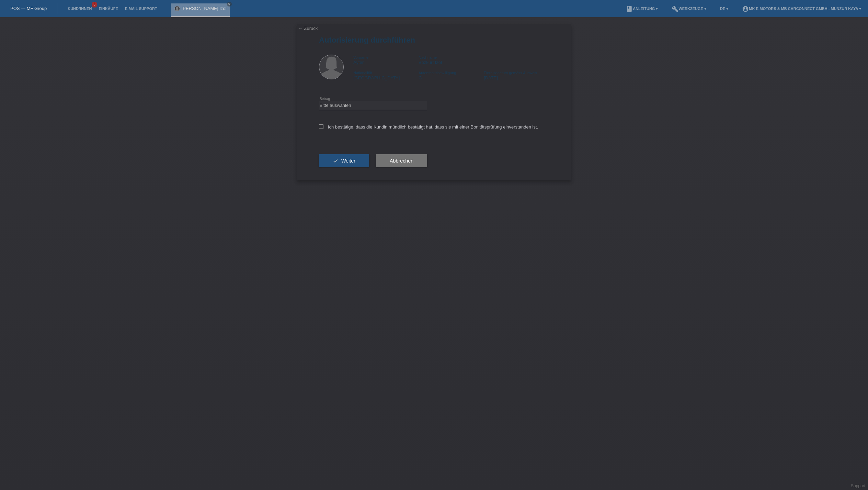  What do you see at coordinates (29, 8) in the screenshot?
I see `a: POS — MF Group` at bounding box center [29, 8].